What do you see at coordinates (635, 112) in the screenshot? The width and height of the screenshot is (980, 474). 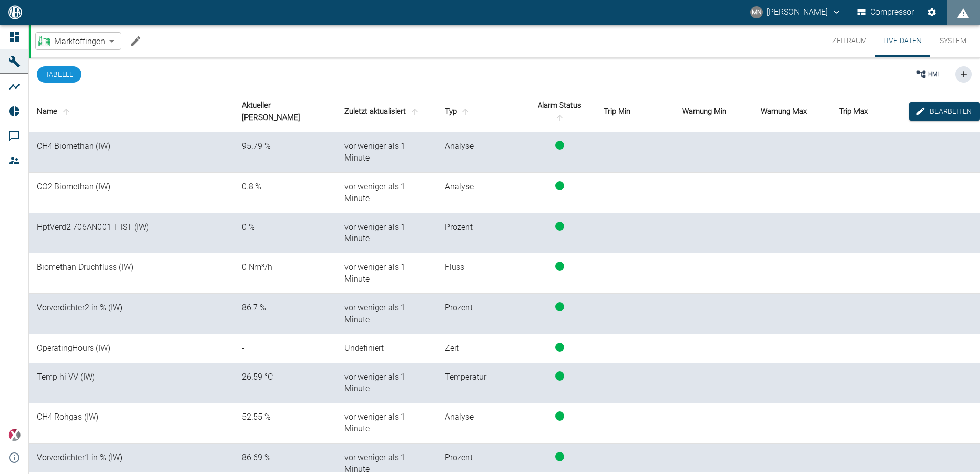 I see `th: Trip Min` at bounding box center [635, 112].